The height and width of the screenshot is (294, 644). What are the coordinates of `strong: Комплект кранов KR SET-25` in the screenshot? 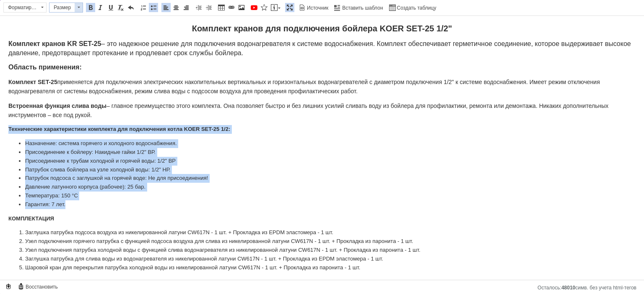 It's located at (55, 28).